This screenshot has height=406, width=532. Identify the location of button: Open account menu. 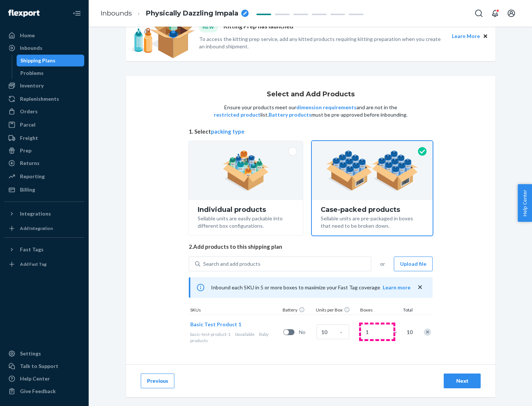
(511, 13).